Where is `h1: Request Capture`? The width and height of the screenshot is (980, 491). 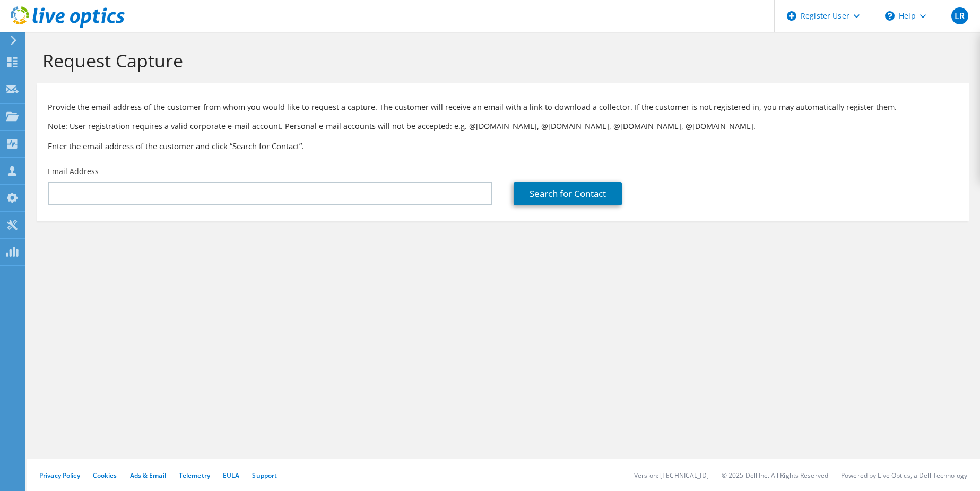
h1: Request Capture is located at coordinates (501, 61).